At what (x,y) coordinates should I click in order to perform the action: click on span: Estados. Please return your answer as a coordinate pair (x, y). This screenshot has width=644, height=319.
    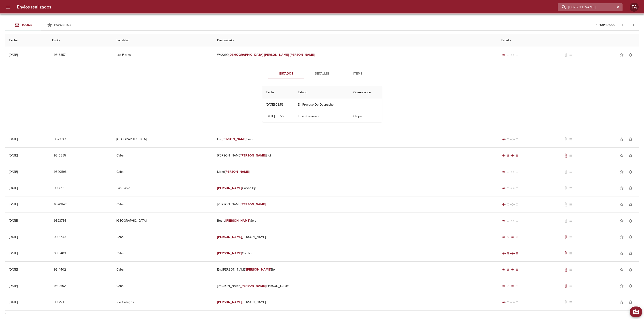
    Looking at the image, I should click on (286, 73).